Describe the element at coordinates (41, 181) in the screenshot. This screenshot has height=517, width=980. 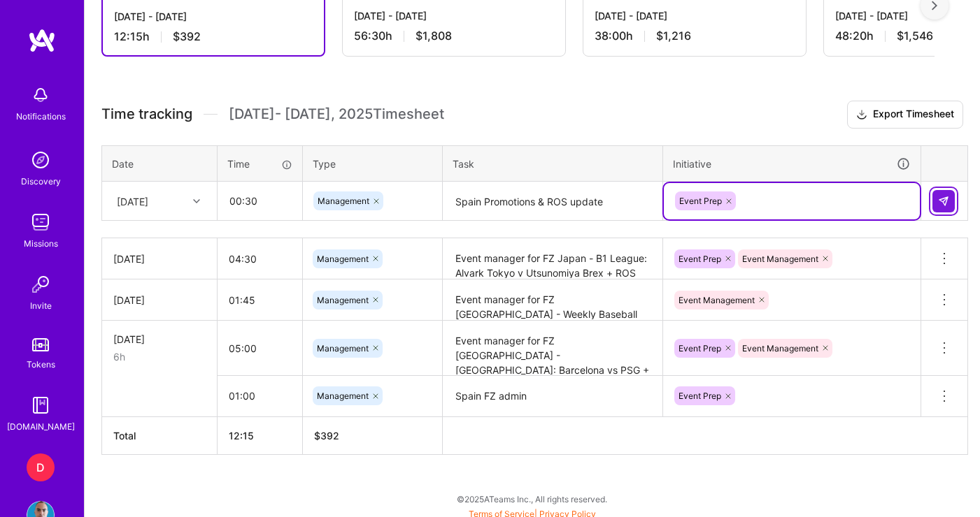
I see `div: Discovery` at that location.